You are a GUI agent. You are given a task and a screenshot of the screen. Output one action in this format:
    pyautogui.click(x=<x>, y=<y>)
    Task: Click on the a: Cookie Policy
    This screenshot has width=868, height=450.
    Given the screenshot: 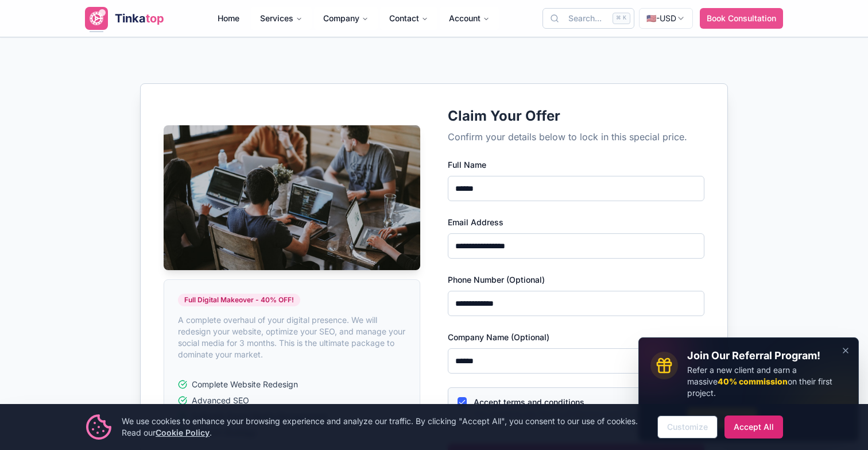 What is the action you would take?
    pyautogui.click(x=183, y=432)
    